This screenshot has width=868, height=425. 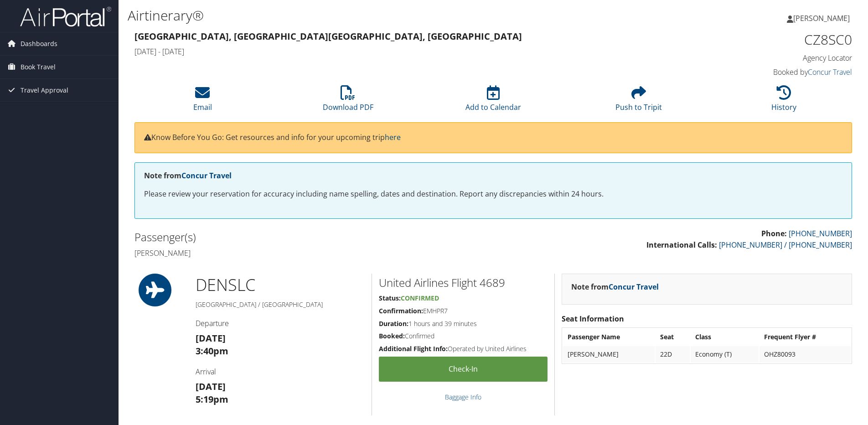 I want to click on h4: Departure, so click(x=280, y=323).